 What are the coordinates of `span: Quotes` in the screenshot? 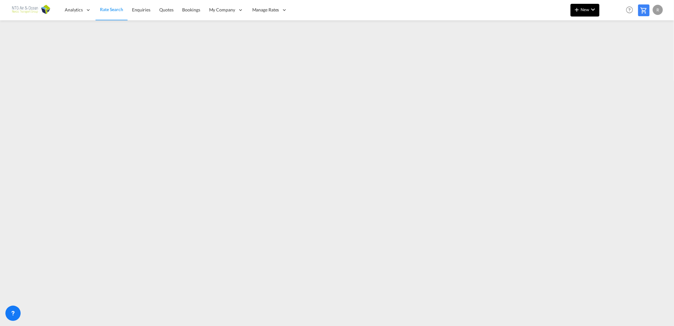 It's located at (166, 10).